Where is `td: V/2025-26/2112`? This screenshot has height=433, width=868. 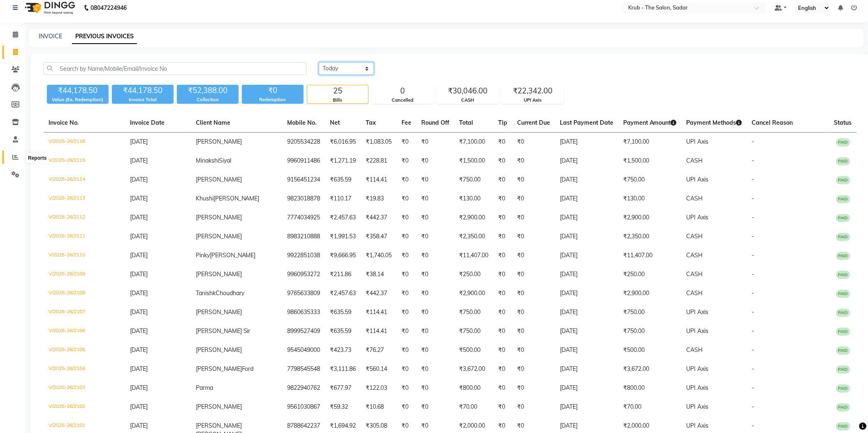 td: V/2025-26/2112 is located at coordinates (84, 217).